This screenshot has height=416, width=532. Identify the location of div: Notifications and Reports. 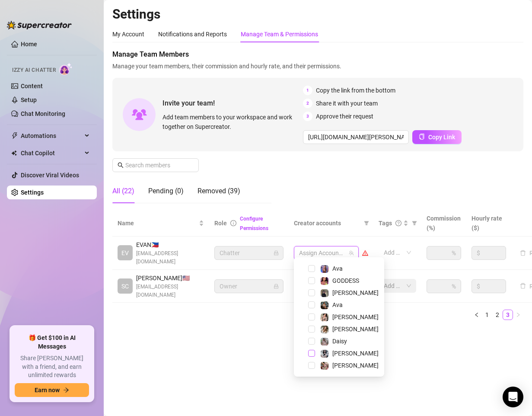
(192, 35).